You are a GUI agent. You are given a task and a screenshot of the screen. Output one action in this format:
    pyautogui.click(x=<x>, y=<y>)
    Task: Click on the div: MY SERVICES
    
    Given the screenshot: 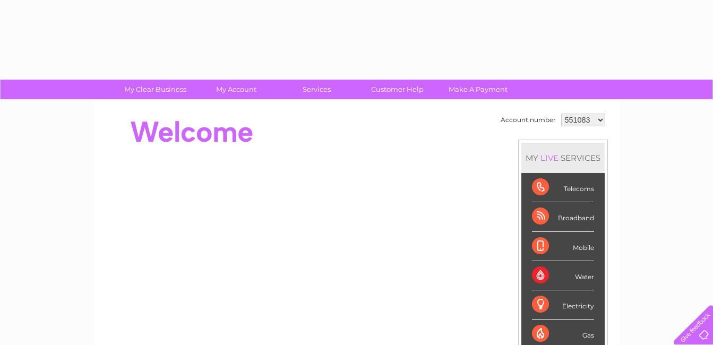 What is the action you would take?
    pyautogui.click(x=563, y=158)
    